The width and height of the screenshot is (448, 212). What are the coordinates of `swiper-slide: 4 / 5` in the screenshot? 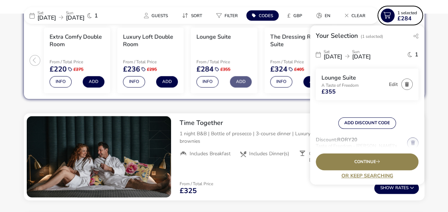 It's located at (298, 60).